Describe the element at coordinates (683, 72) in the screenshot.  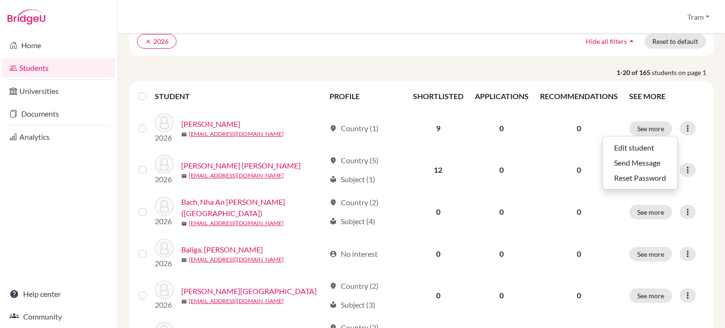
I see `span: students on page 1` at that location.